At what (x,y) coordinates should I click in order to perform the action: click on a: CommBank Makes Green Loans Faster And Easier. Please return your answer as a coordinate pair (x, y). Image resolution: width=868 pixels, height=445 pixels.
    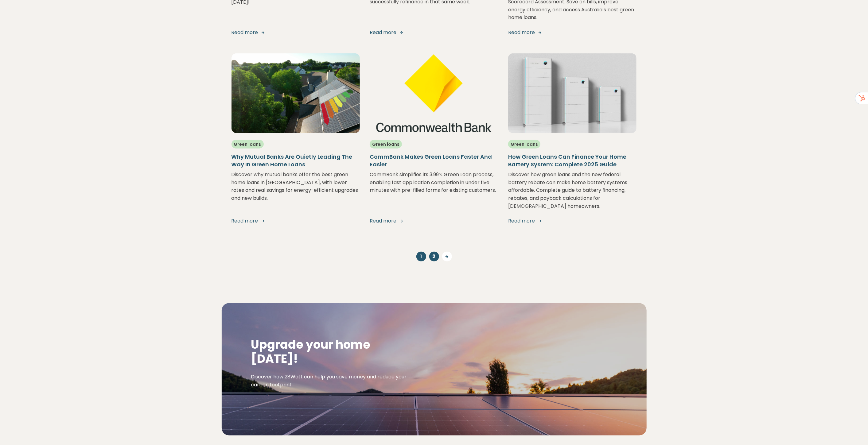
    Looking at the image, I should click on (434, 160).